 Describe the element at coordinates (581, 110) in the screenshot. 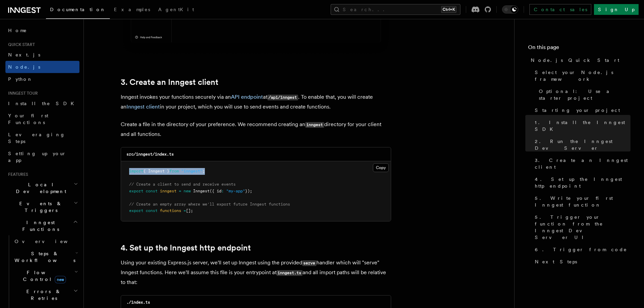

I see `a: Starting your project` at that location.